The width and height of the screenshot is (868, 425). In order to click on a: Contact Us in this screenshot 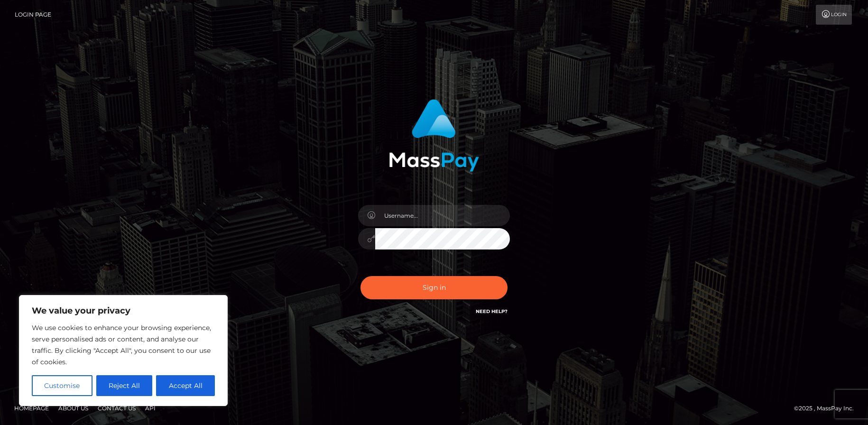, I will do `click(116, 408)`.